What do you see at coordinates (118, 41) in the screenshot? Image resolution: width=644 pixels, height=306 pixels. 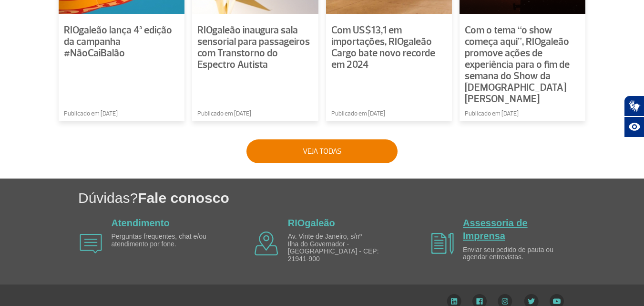 I see `span: RIOgaleão lança 4ª edição da campanha #NãoCaiBalão` at bounding box center [118, 41].